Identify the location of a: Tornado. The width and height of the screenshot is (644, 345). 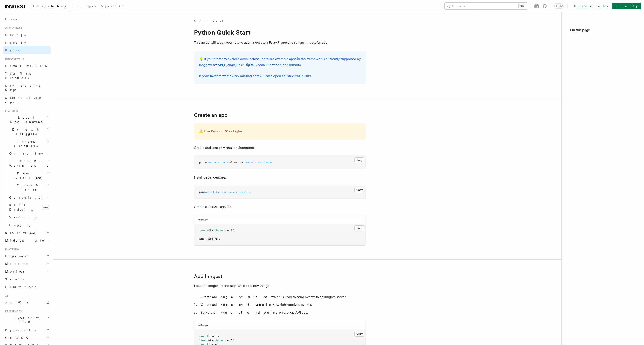
(295, 65).